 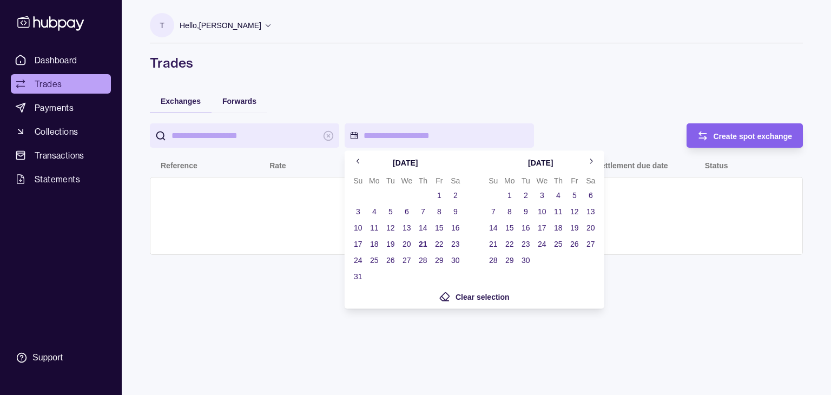 I want to click on button: Go to previous month, so click(x=358, y=162).